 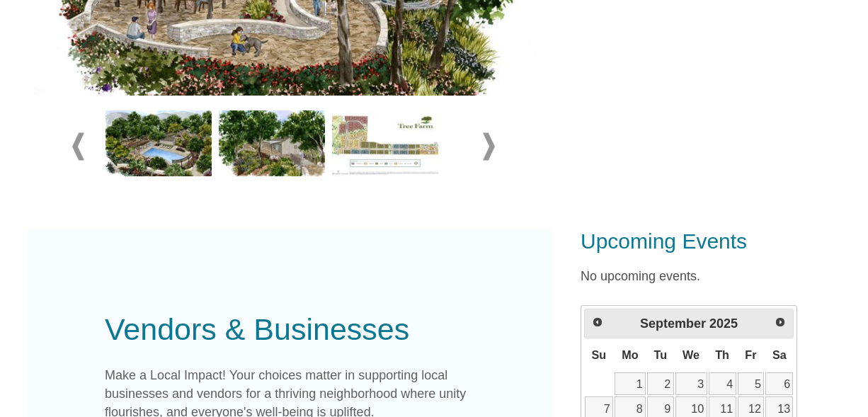 I want to click on span: Next, so click(x=780, y=322).